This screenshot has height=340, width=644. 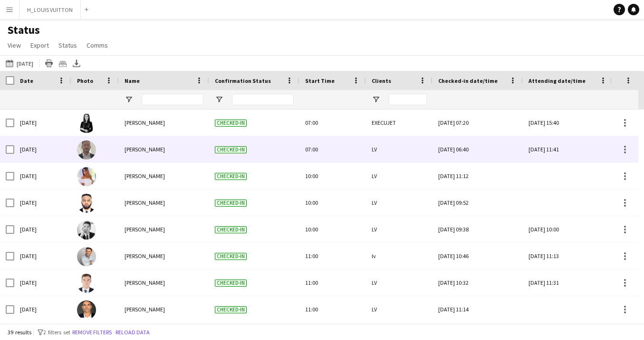 What do you see at coordinates (77, 63) in the screenshot?
I see `app-action-btn: Export XLSX` at bounding box center [77, 63].